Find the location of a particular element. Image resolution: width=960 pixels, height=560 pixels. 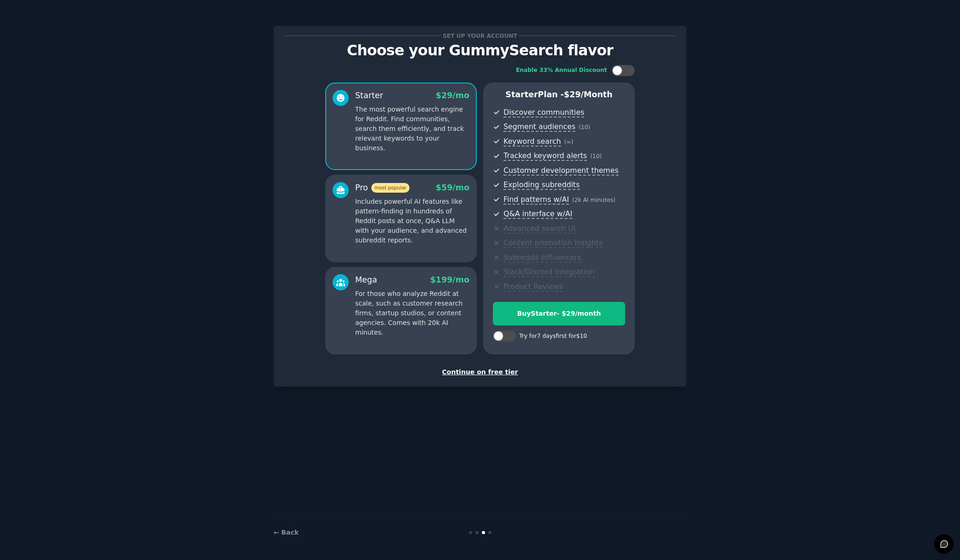

span: $ 199 /mo is located at coordinates (450, 280).